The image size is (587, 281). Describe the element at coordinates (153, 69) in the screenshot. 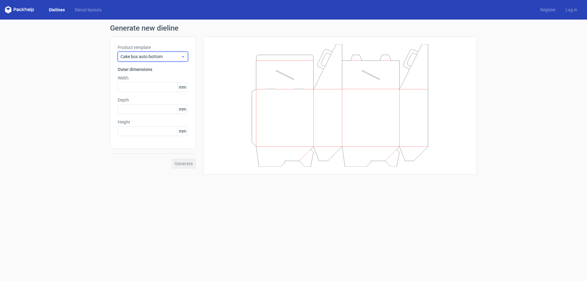

I see `h3: Outer dimensions` at that location.